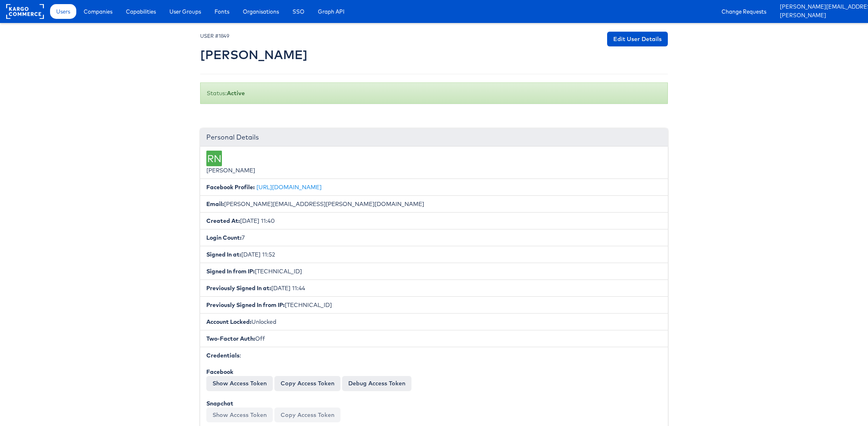  What do you see at coordinates (331, 12) in the screenshot?
I see `span: Graph API` at bounding box center [331, 12].